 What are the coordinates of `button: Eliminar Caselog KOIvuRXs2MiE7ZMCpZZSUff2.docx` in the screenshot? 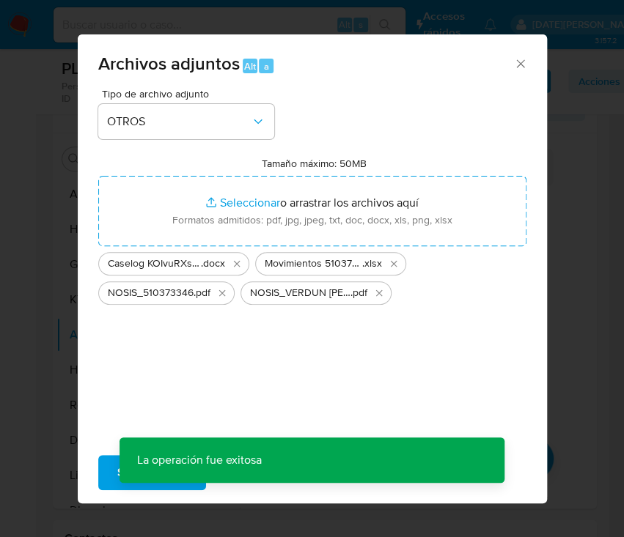 It's located at (237, 264).